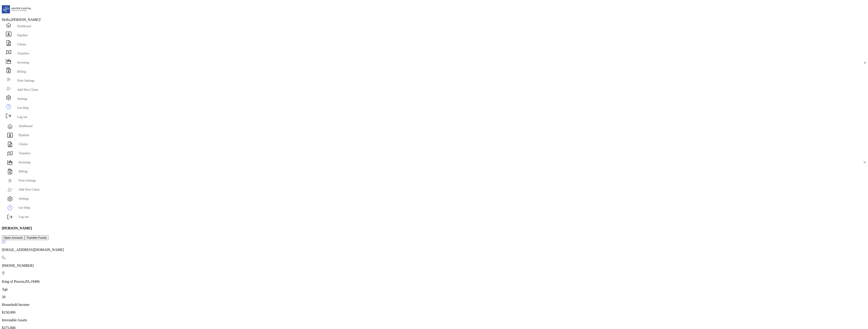 Image resolution: width=868 pixels, height=329 pixels. Describe the element at coordinates (3, 257) in the screenshot. I see `img: Phone Icon` at that location.